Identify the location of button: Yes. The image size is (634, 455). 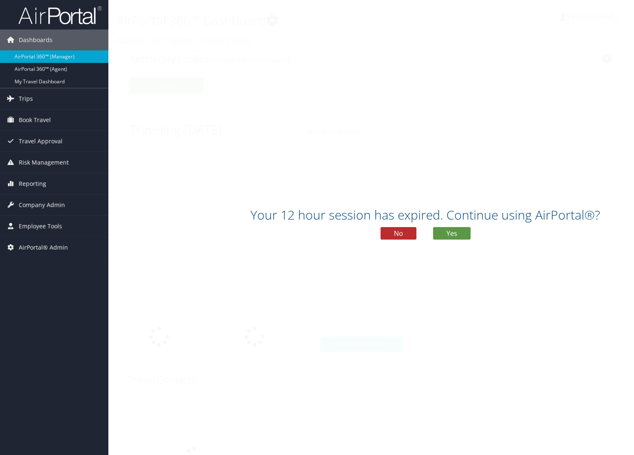
(452, 233).